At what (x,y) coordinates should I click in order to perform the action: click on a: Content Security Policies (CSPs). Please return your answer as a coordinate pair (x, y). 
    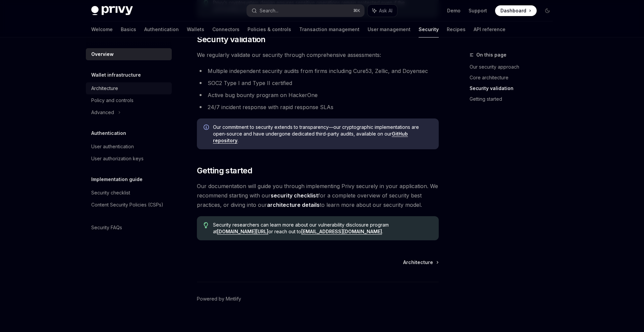
    Looking at the image, I should click on (129, 205).